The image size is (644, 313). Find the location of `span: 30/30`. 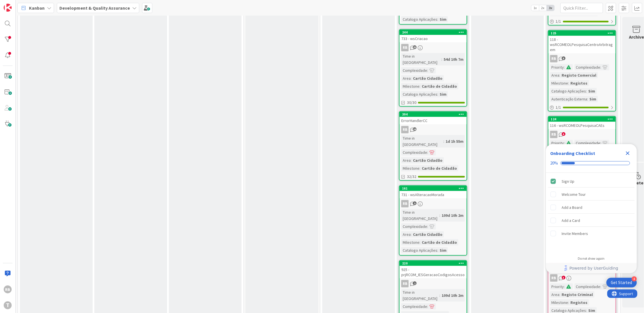

span: 30/30 is located at coordinates (411, 103).